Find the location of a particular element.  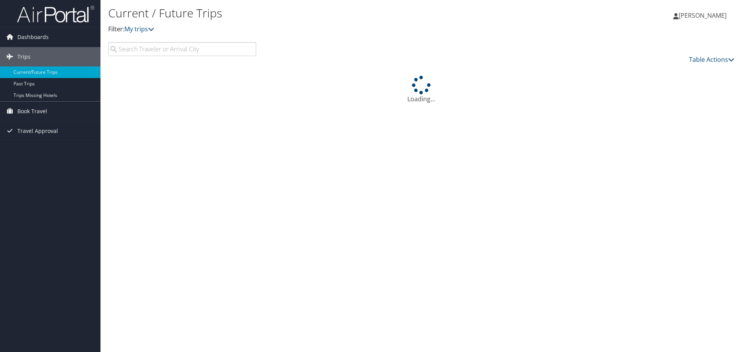

a: My trips is located at coordinates (139, 29).